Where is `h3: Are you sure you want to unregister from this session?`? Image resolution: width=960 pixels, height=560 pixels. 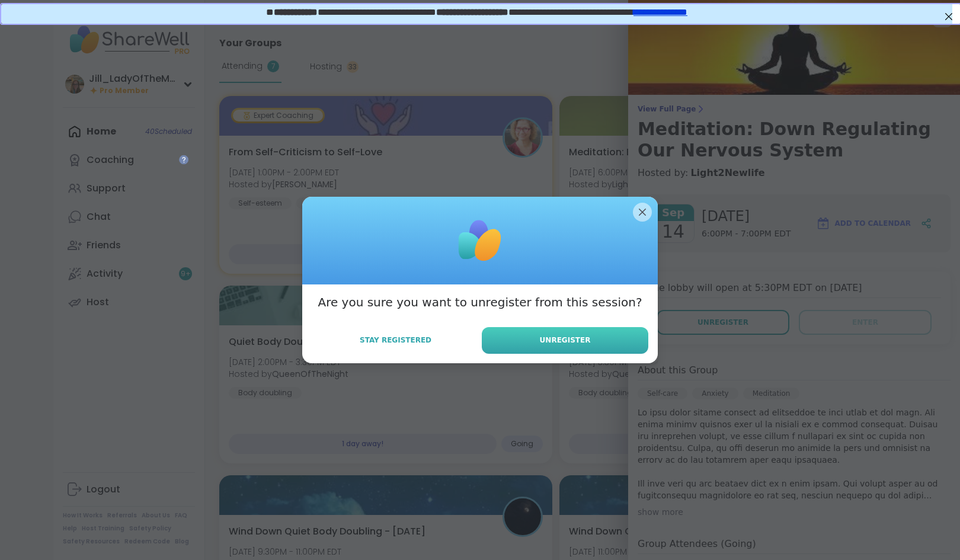
h3: Are you sure you want to unregister from this session? is located at coordinates (479, 302).